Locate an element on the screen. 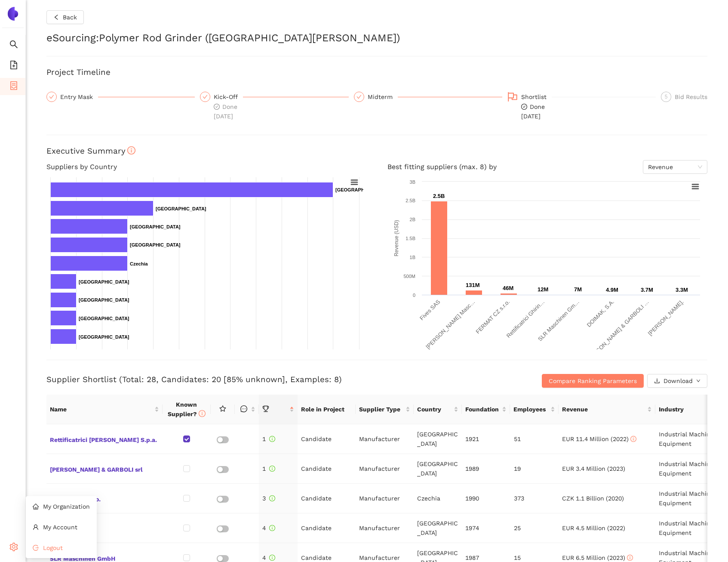  span: search is located at coordinates (13, 46).